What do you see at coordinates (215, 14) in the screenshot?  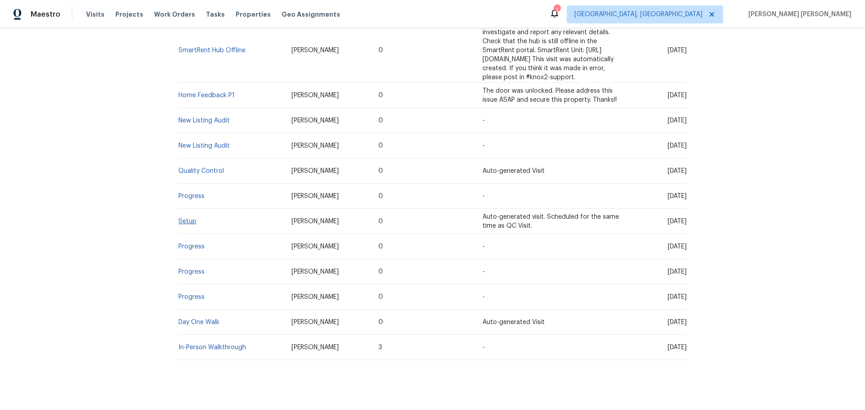 I see `span: Tasks` at bounding box center [215, 14].